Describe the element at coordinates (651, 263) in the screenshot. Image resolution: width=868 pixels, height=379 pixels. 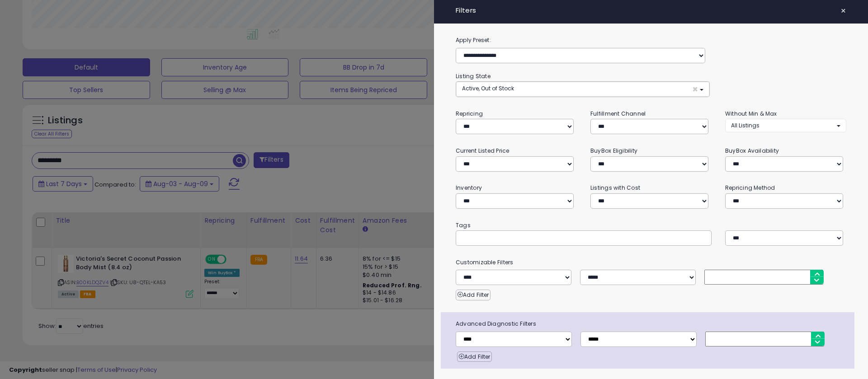
I see `small: Customizable Filters` at that location.